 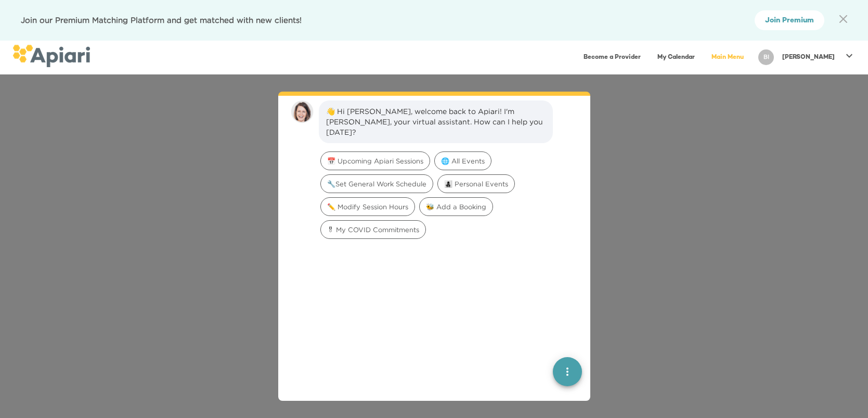 What do you see at coordinates (612, 57) in the screenshot?
I see `a: Become a Provider` at bounding box center [612, 57].